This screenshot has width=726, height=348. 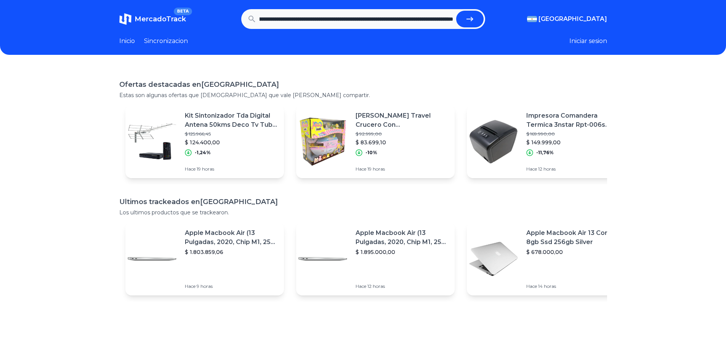 What do you see at coordinates (371, 153) in the screenshot?
I see `p: -10%` at bounding box center [371, 153].